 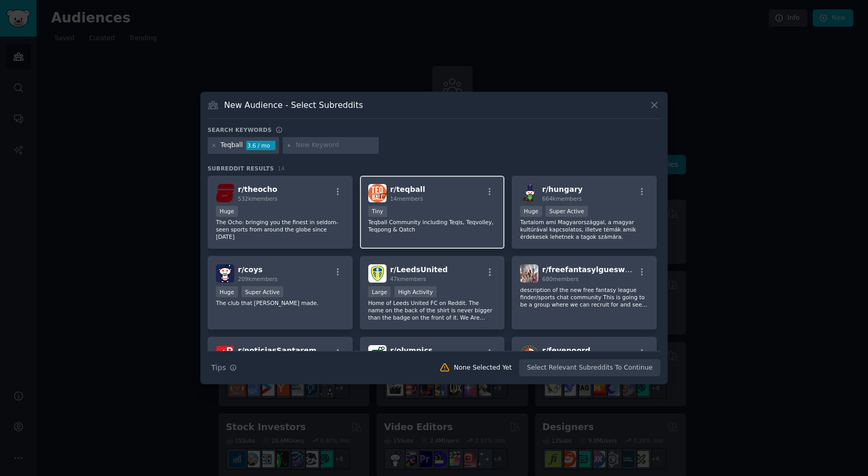 What do you see at coordinates (223, 368) in the screenshot?
I see `button: Tips` at bounding box center [223, 368].